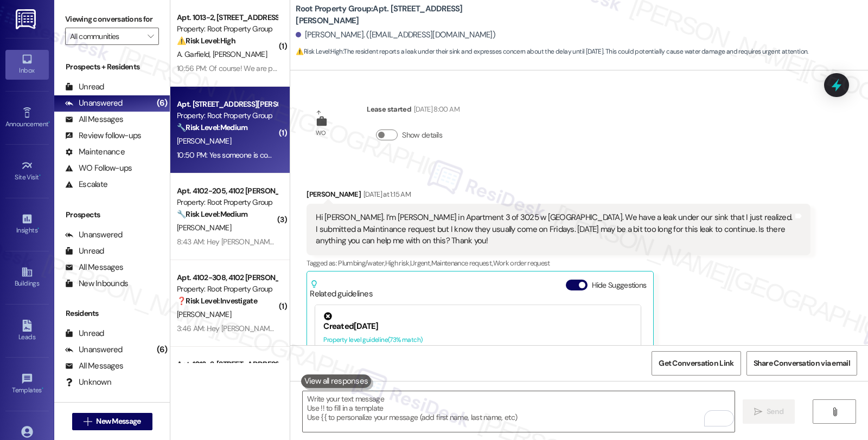 The width and height of the screenshot is (868, 440). What do you see at coordinates (112, 215) in the screenshot?
I see `div: Prospects` at bounding box center [112, 215].